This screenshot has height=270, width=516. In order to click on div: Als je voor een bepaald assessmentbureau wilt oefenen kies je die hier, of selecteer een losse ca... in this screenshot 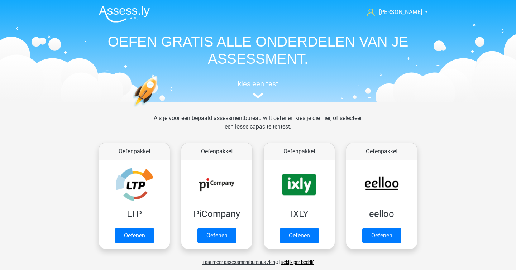, I will do `click(258, 127)`.